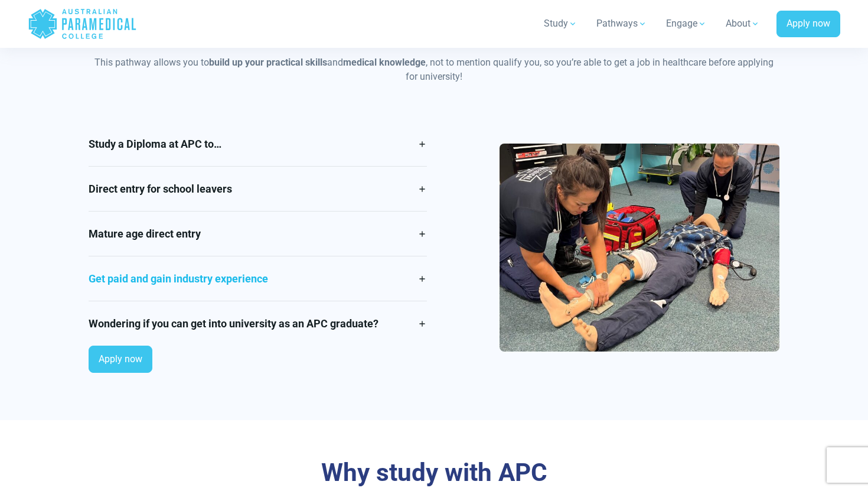  What do you see at coordinates (258, 233) in the screenshot?
I see `a: Mature age direct entry` at bounding box center [258, 233].